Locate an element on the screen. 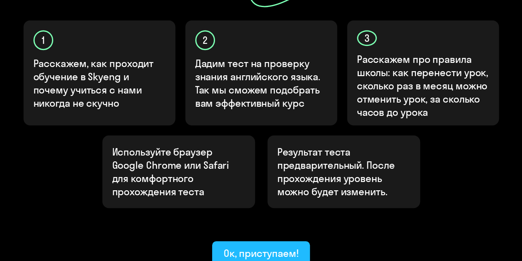 The width and height of the screenshot is (522, 261). div: 3 is located at coordinates (367, 38).